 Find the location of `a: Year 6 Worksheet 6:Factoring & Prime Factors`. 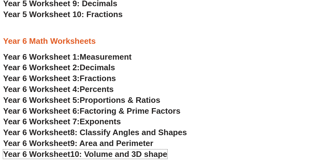

a: Year 6 Worksheet 6:Factoring & Prime Factors is located at coordinates (92, 111).